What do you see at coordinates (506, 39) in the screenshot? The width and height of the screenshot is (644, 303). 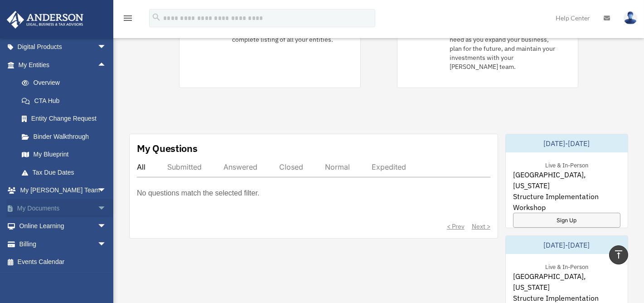 I see `div: Did you know, as a Platinum Member, you have an entire professional team at your disposal? Get th...` at bounding box center [506, 39].